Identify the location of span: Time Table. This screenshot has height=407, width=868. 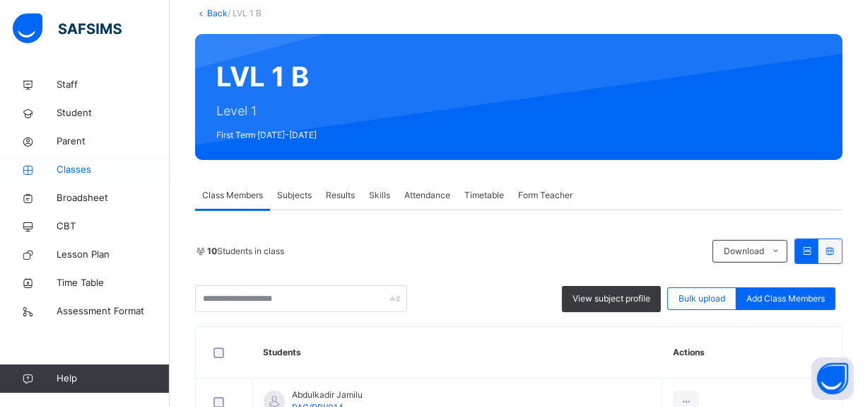
(113, 283).